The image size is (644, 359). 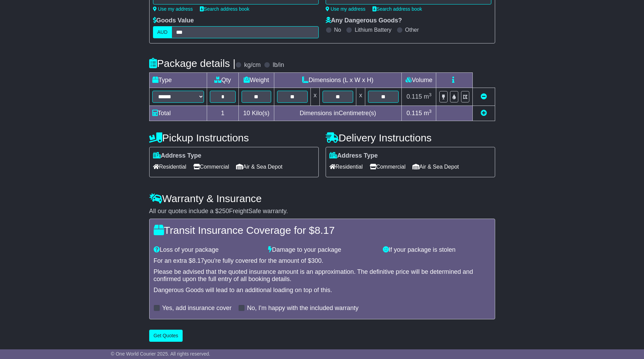 I want to click on div: If your package is stolen, so click(x=437, y=250).